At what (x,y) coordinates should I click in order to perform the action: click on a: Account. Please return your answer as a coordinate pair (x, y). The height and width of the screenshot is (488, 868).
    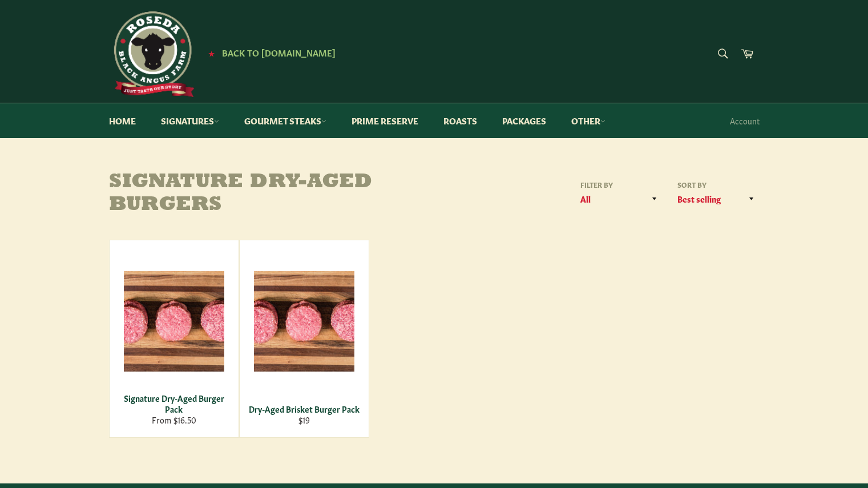
    Looking at the image, I should click on (745, 120).